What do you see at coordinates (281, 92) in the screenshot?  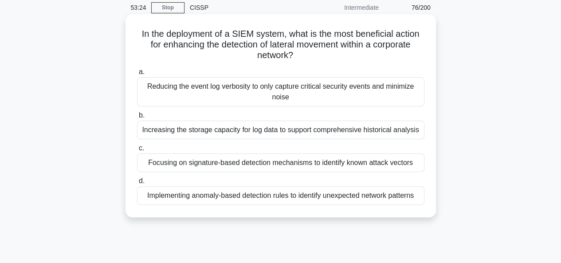 I see `div: Reducing the event log verbosity to only capture critical security events and minimize noise` at bounding box center [281, 92].